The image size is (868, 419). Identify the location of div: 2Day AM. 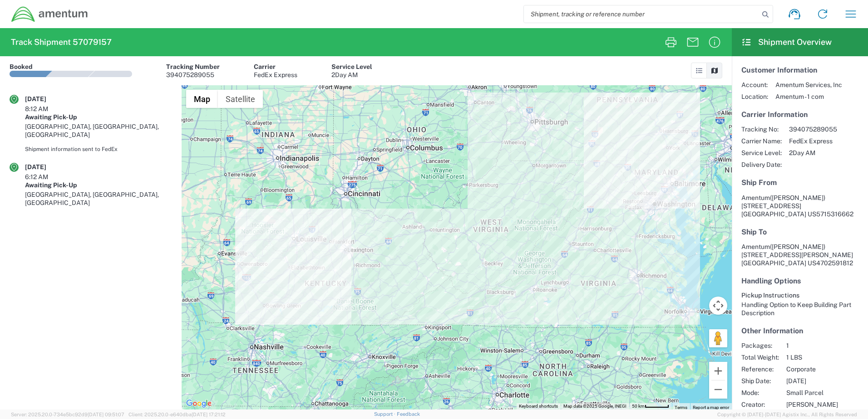
(352, 75).